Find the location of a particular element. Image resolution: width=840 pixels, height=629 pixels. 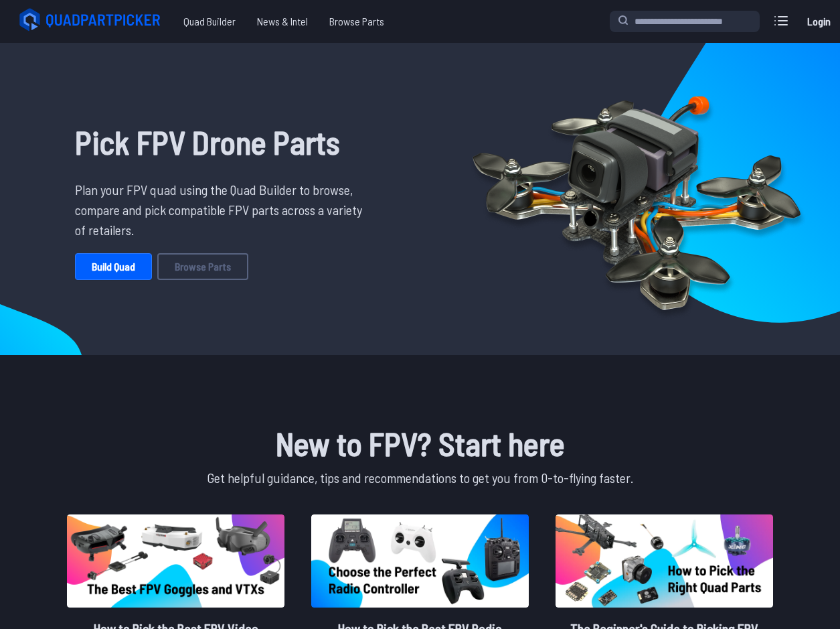

span: Quad Builder is located at coordinates (209, 21).